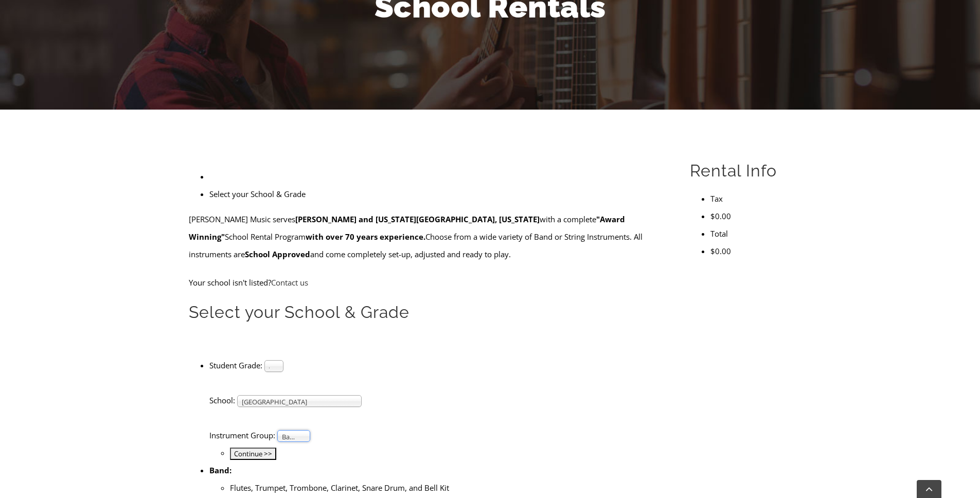  I want to click on strong: with over 70 years experience., so click(365, 237).